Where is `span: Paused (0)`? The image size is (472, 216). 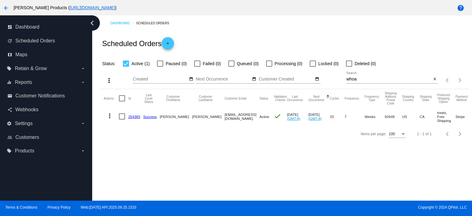
span: Paused (0) is located at coordinates (176, 64).